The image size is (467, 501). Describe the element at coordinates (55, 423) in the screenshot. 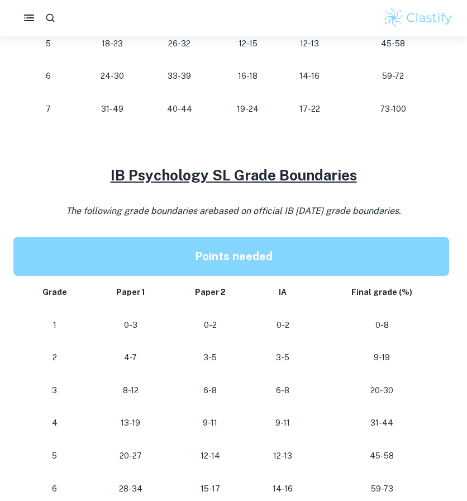

I see `p: 4` at that location.